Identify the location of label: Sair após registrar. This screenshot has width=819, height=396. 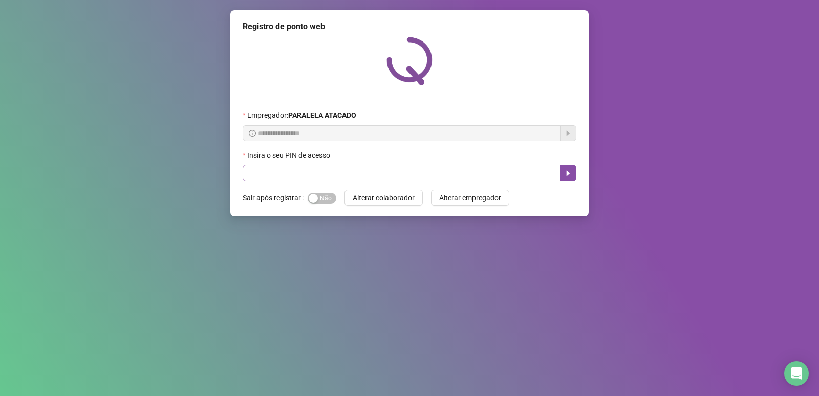
(275, 198).